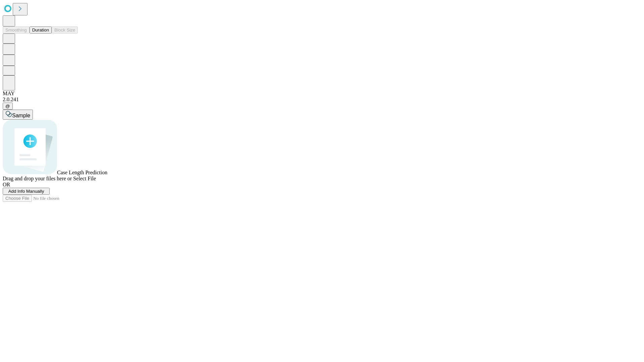 This screenshot has height=362, width=644. What do you see at coordinates (85, 178) in the screenshot?
I see `span: Select File` at bounding box center [85, 178].